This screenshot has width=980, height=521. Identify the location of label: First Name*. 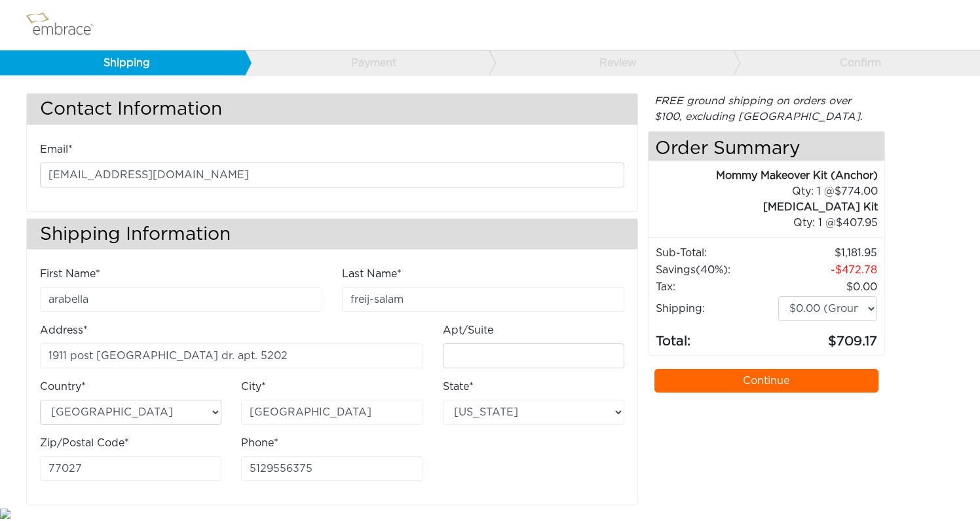
(70, 274).